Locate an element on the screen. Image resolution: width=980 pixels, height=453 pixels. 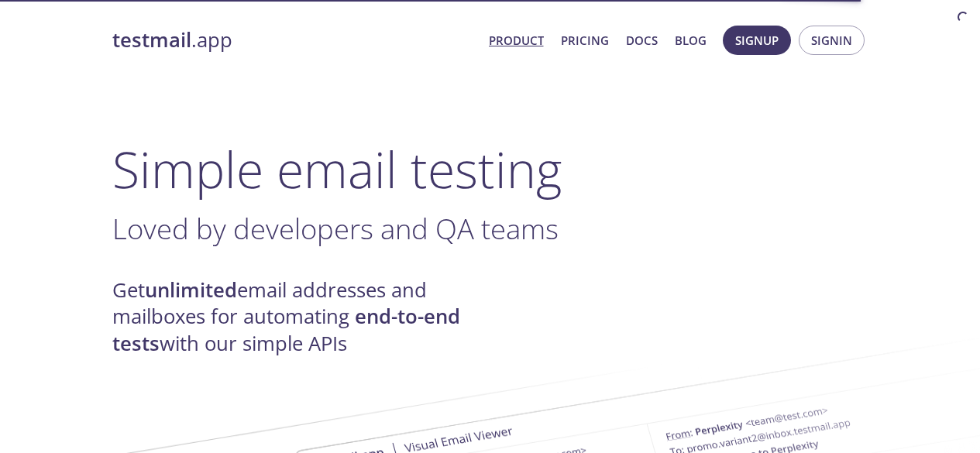
span: Signup is located at coordinates (757, 41).